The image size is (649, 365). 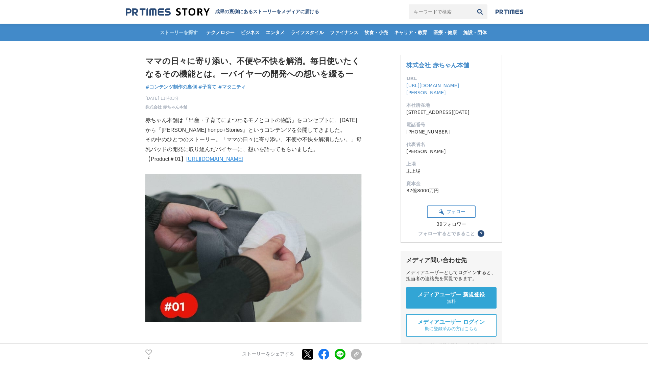 What do you see at coordinates (171, 87) in the screenshot?
I see `span: #コンテンツ制作の裏側` at bounding box center [171, 87].